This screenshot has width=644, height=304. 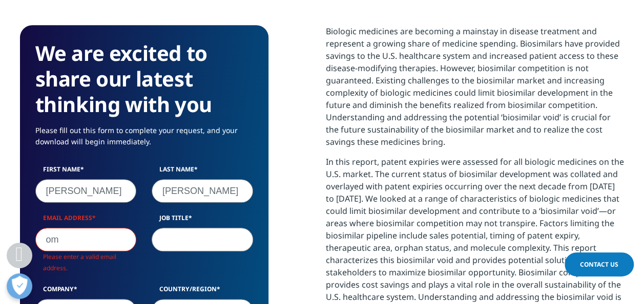 What do you see at coordinates (599, 264) in the screenshot?
I see `span: Contact Us` at bounding box center [599, 264].